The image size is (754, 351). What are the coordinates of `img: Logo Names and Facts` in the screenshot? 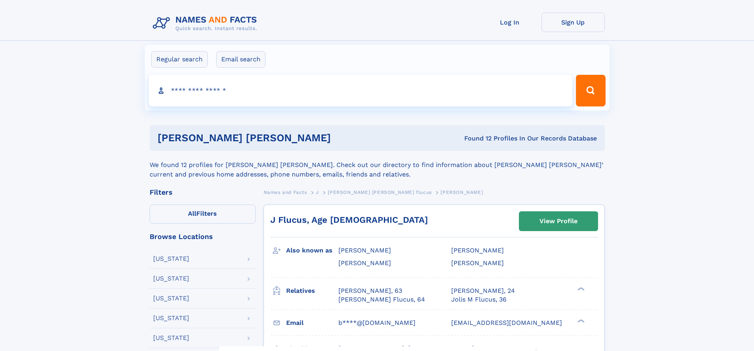 It's located at (207, 23).